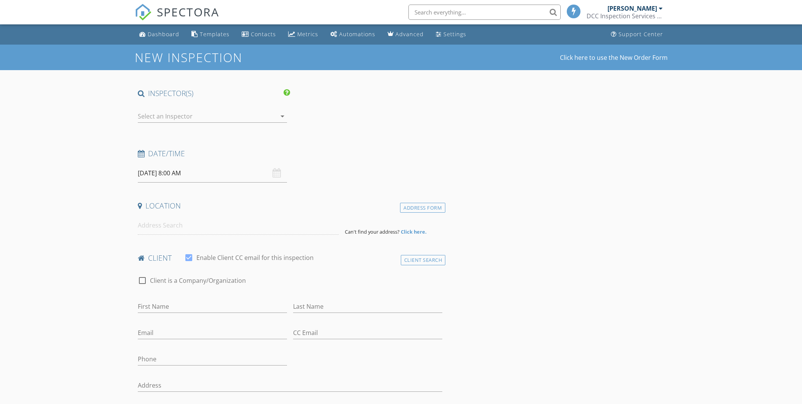  I want to click on h4: Date/Time, so click(290, 153).